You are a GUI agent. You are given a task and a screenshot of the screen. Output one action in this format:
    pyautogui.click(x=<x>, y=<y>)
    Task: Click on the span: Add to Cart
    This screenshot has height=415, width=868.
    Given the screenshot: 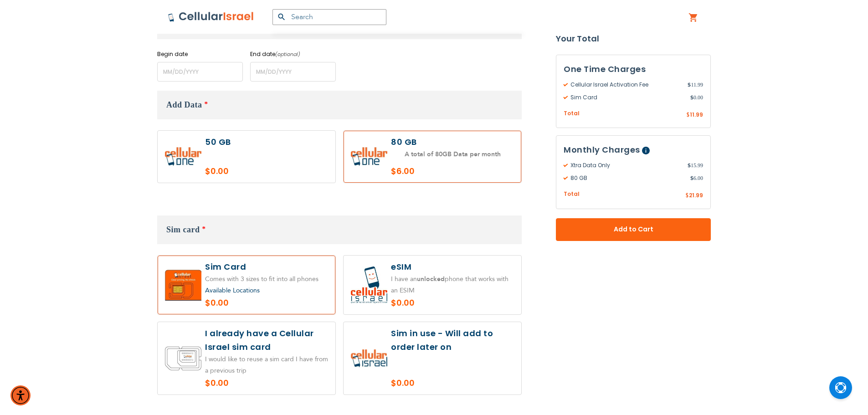 What is the action you would take?
    pyautogui.click(x=633, y=230)
    